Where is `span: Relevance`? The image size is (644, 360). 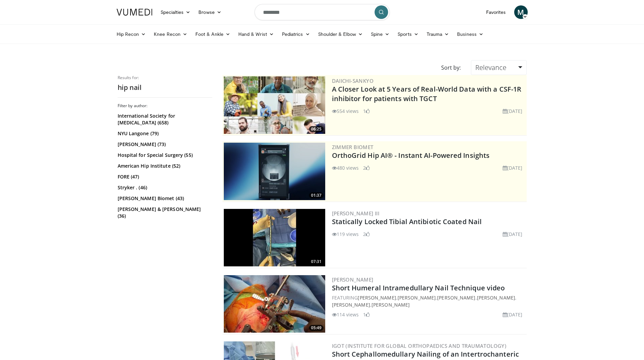 span: Relevance is located at coordinates (491, 67).